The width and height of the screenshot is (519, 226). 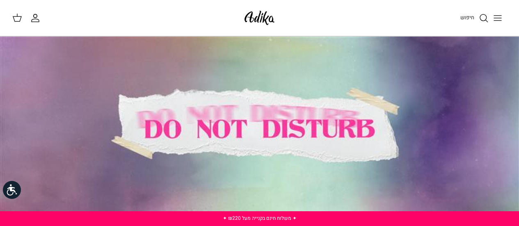 I want to click on a: Adika IL, so click(x=260, y=18).